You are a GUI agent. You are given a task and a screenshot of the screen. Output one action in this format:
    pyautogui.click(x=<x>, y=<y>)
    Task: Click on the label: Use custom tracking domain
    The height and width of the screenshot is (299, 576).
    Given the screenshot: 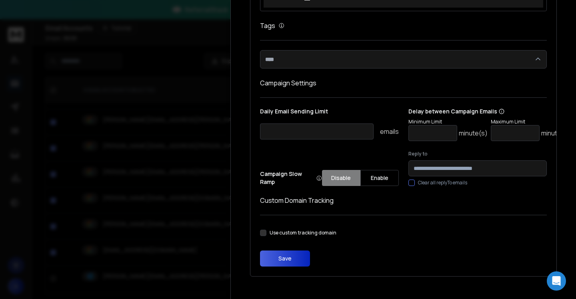 What is the action you would take?
    pyautogui.click(x=303, y=233)
    